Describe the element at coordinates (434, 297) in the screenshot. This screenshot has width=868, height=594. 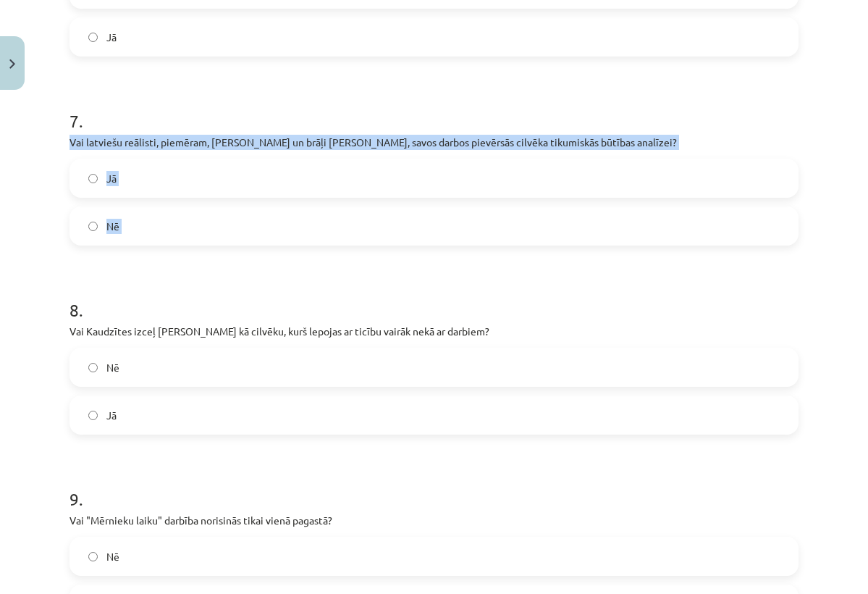
I see `h1: 8 .` at that location.